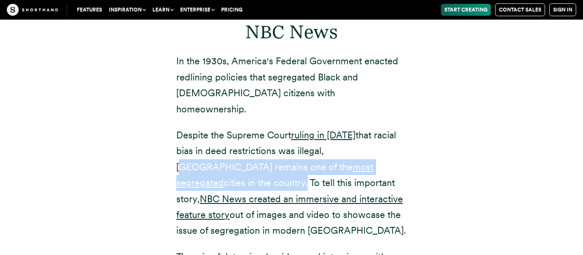 The image size is (583, 255). What do you see at coordinates (519, 10) in the screenshot?
I see `a: Contact Sales` at bounding box center [519, 10].